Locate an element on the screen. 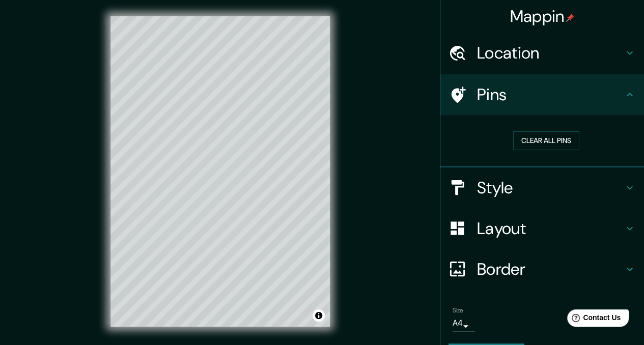  button: Toggle attribution is located at coordinates (319, 316).